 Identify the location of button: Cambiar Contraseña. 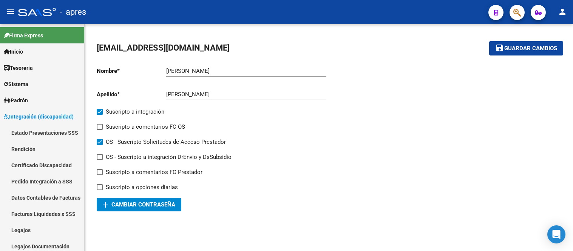
(139, 205).